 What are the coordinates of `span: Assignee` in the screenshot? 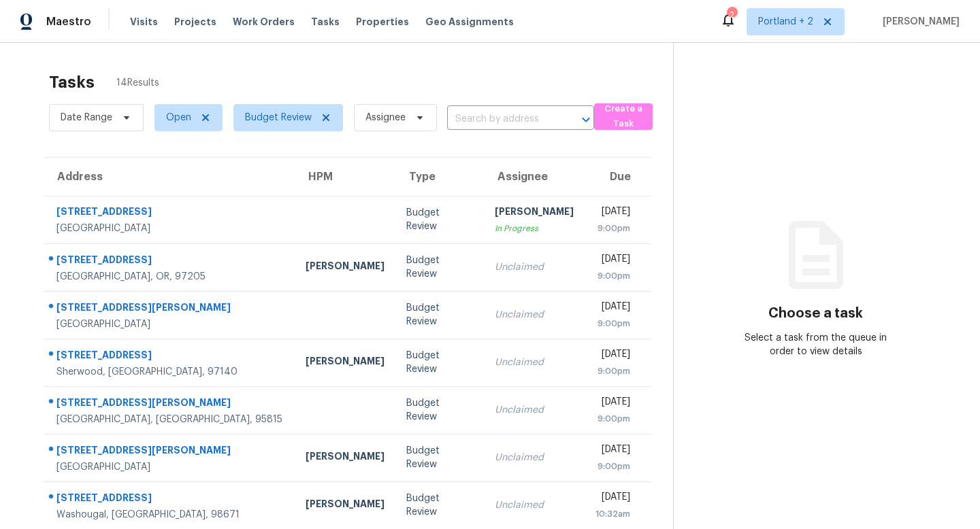 It's located at (385, 118).